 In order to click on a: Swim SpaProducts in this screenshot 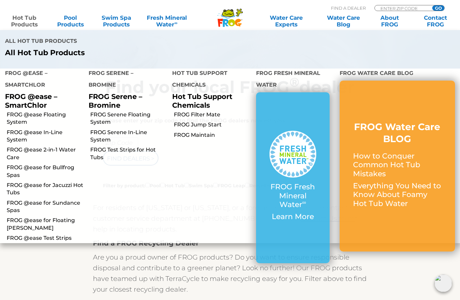, I will do `click(116, 21)`.